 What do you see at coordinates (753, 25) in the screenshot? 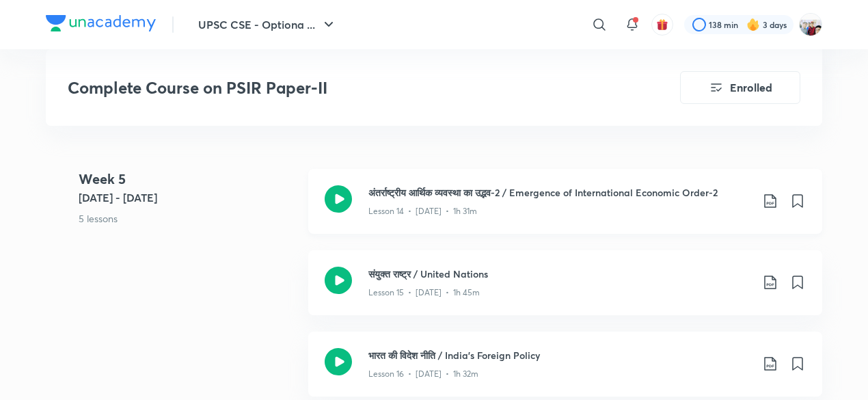
I see `img: streak` at bounding box center [753, 25].